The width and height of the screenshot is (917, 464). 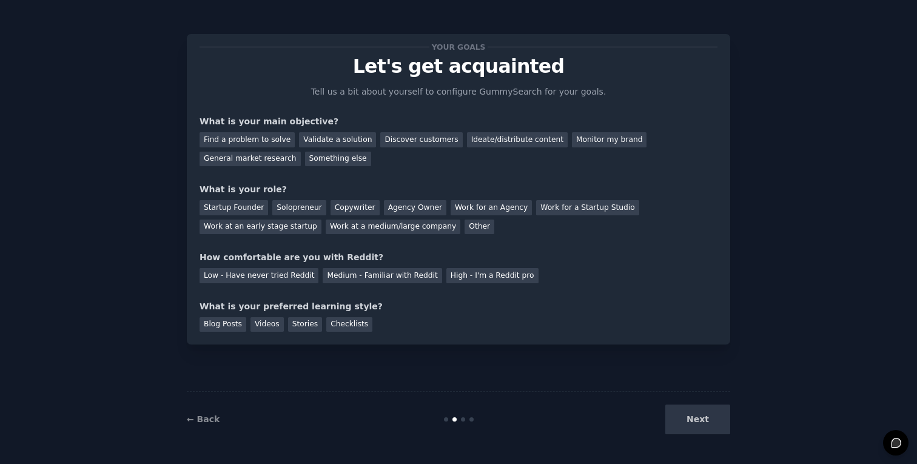 What do you see at coordinates (458, 189) in the screenshot?
I see `div: What is your role?` at bounding box center [458, 189].